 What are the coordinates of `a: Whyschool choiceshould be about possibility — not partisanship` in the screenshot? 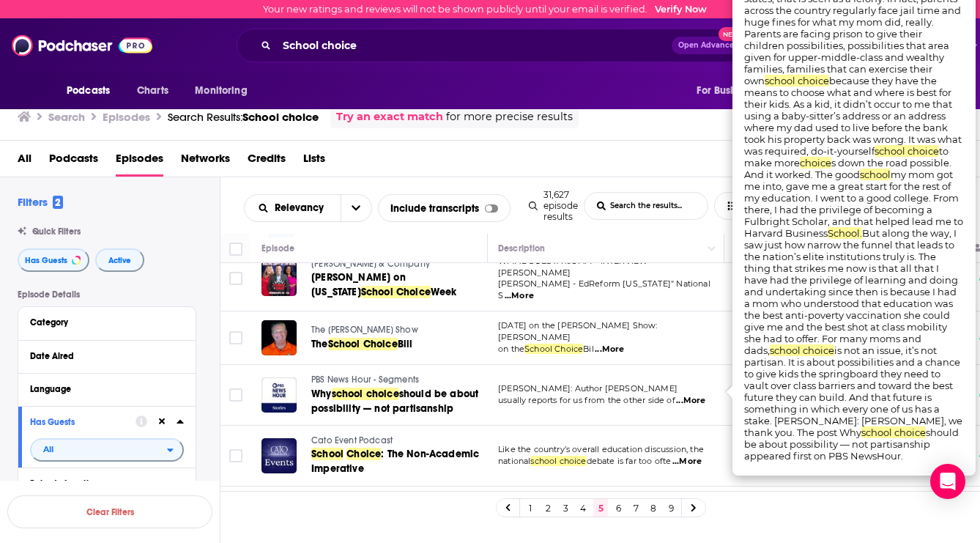 It's located at (399, 402).